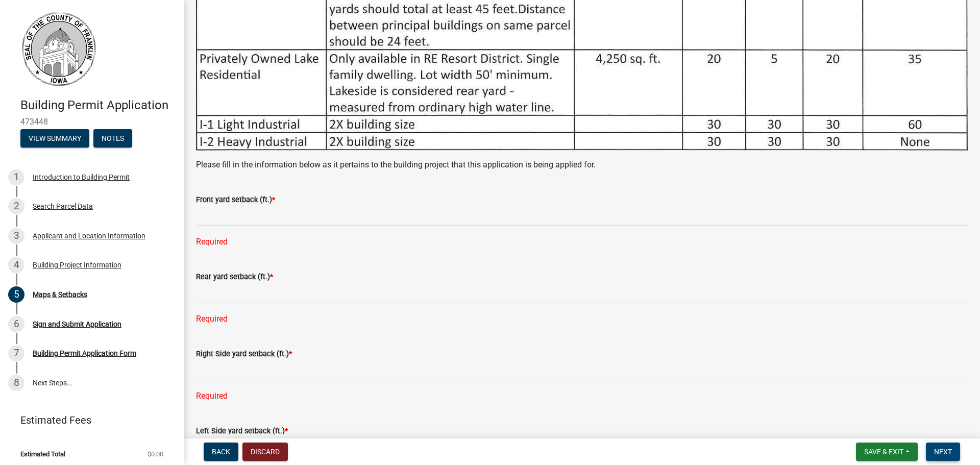 The width and height of the screenshot is (980, 465). Describe the element at coordinates (43, 454) in the screenshot. I see `span: Estimated Total` at that location.